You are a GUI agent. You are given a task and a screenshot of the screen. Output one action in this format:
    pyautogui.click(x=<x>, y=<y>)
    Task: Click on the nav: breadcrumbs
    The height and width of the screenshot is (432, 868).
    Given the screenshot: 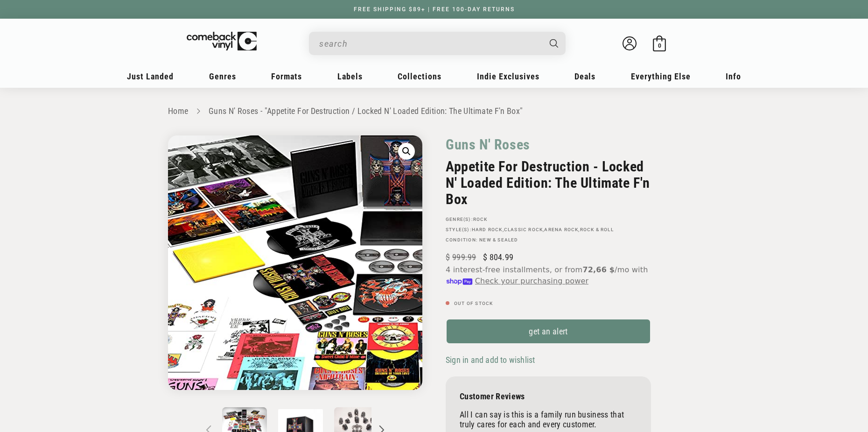 What is the action you would take?
    pyautogui.click(x=434, y=111)
    